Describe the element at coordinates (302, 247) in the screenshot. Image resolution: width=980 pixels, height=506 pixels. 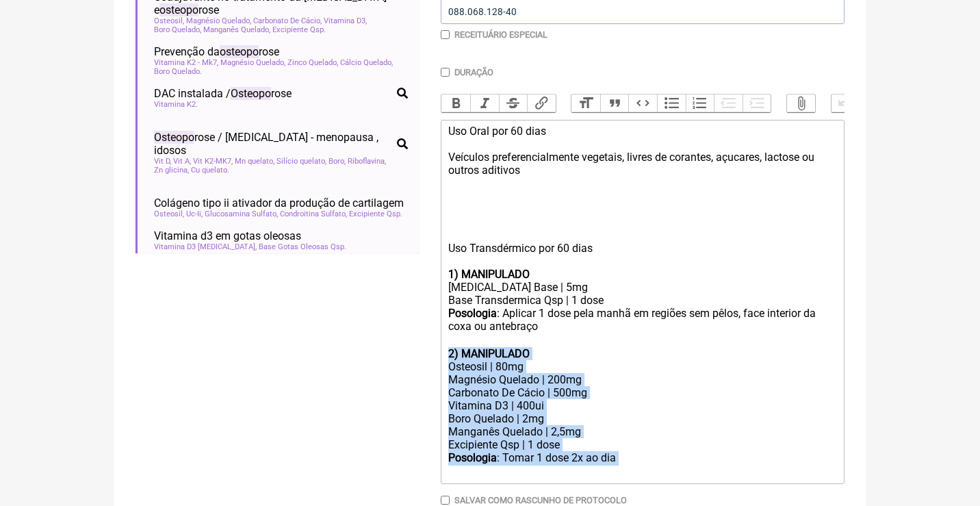
I see `span: Base Gotas Oleosas Qsp` at that location.